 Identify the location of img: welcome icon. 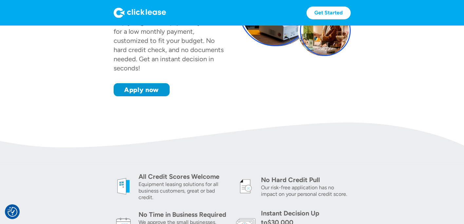
(123, 186).